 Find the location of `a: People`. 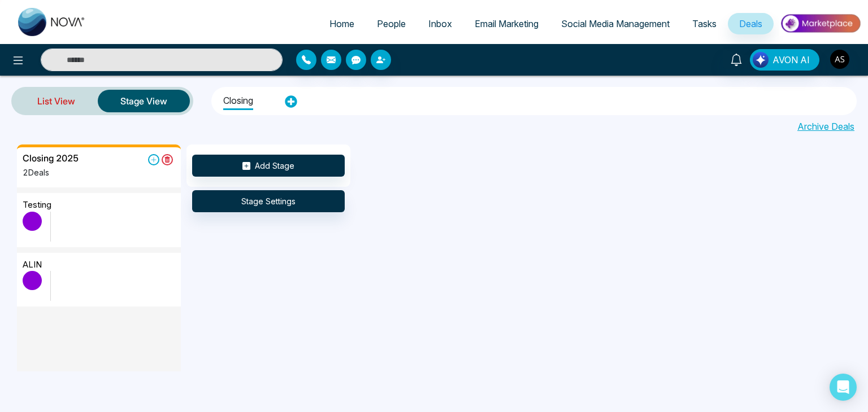

a: People is located at coordinates (391, 24).